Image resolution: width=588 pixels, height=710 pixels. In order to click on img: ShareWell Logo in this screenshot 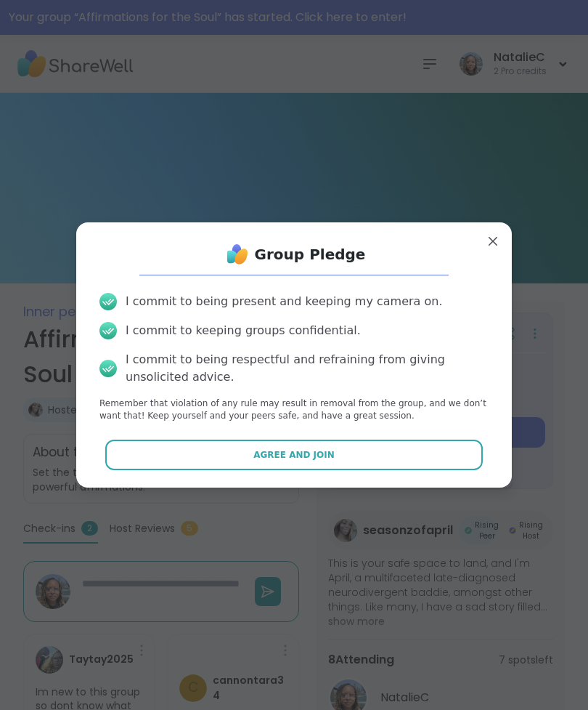, I will do `click(237, 255)`.